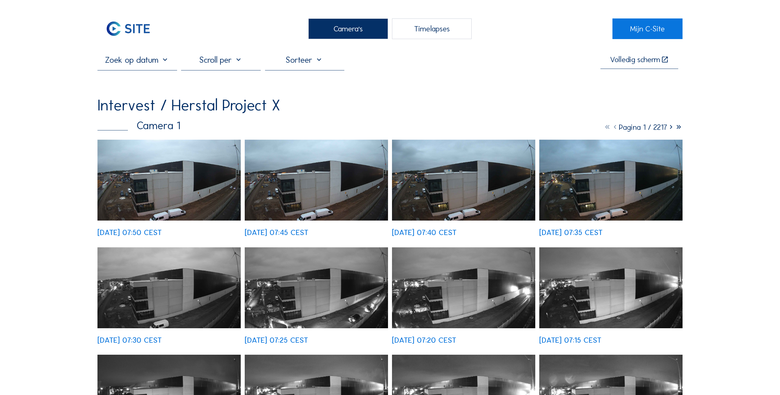  What do you see at coordinates (464, 180) in the screenshot?
I see `img: image_53667941` at bounding box center [464, 180].